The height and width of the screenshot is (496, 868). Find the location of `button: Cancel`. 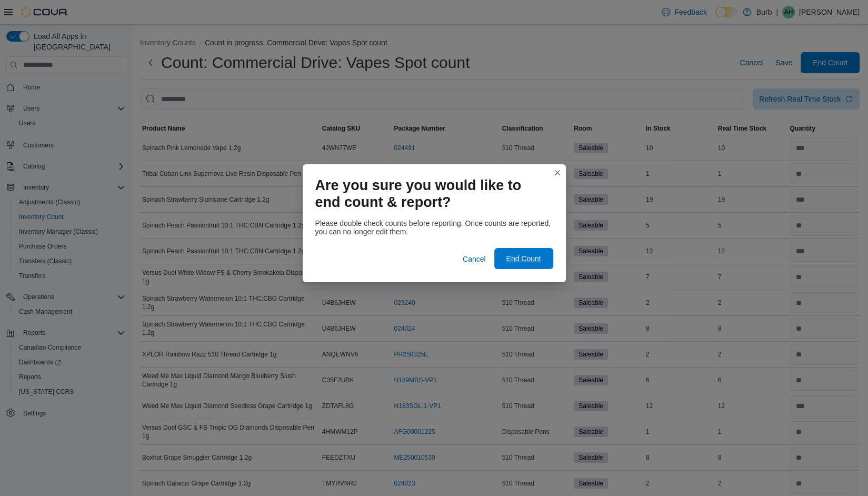

button: Cancel is located at coordinates (474, 259).